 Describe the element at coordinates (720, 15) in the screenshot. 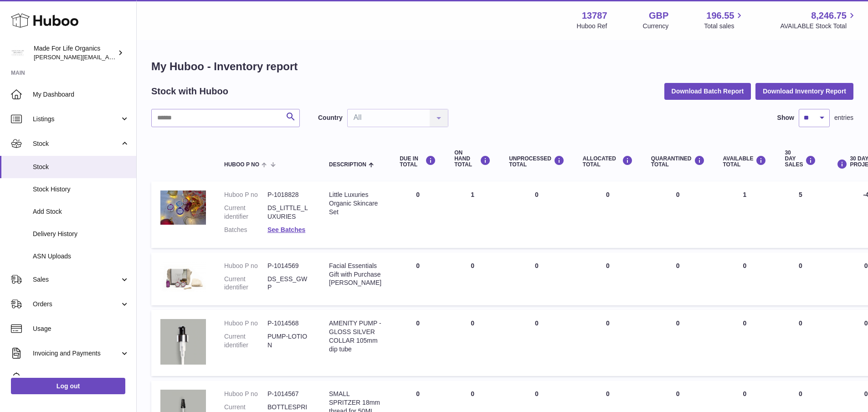

I see `span: 196.55` at that location.